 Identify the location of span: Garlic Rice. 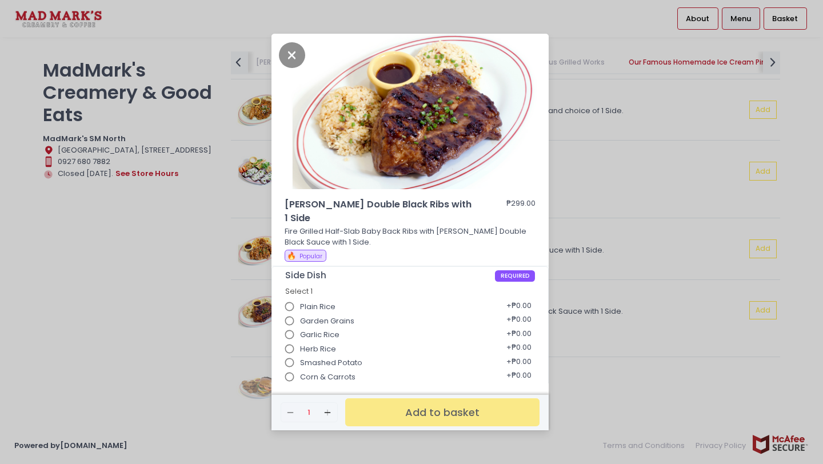
(320, 335).